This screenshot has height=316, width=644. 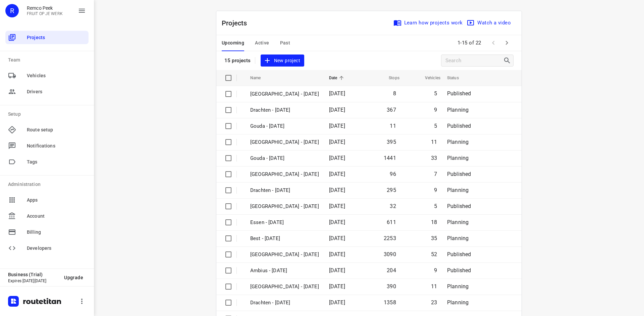 I want to click on span: 2253, so click(x=389, y=238).